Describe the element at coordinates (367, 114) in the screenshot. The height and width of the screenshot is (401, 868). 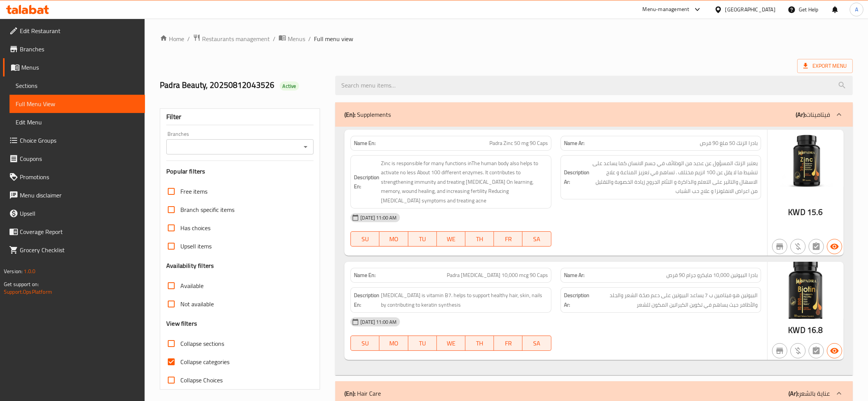
I see `p: Supplements` at that location.